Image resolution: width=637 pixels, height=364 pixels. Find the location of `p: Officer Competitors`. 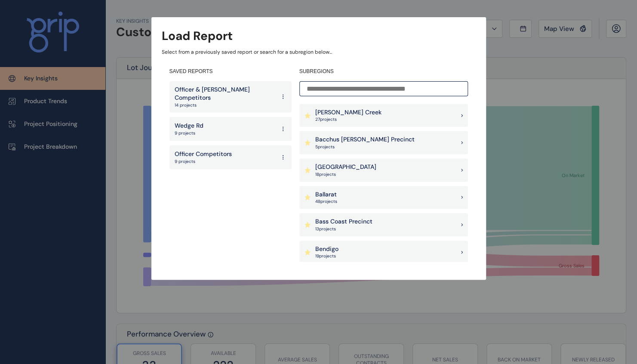

p: Officer Competitors is located at coordinates (203, 154).